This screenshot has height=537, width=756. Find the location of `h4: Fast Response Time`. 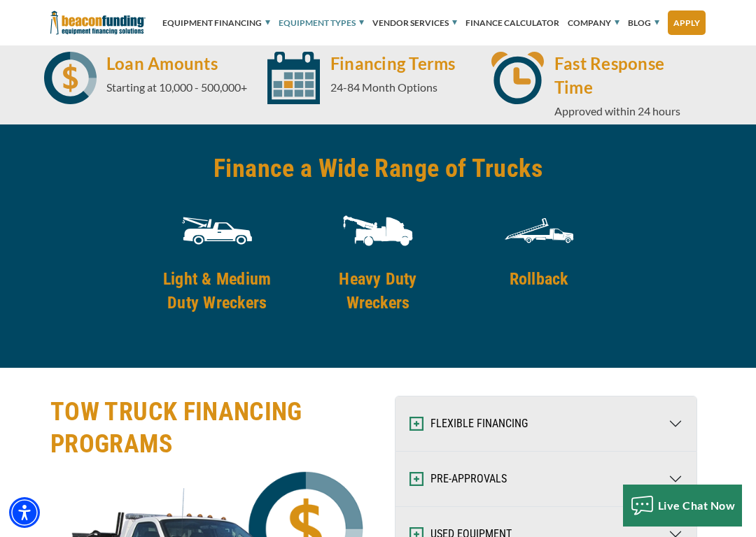

h4: Fast Response Time is located at coordinates (630, 75).